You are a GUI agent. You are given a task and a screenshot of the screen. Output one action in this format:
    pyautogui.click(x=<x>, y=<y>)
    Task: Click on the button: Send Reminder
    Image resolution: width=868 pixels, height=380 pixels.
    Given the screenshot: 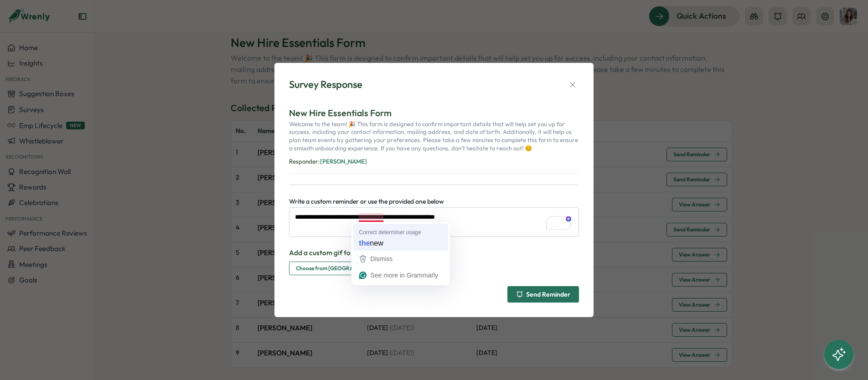 What is the action you would take?
    pyautogui.click(x=542, y=295)
    